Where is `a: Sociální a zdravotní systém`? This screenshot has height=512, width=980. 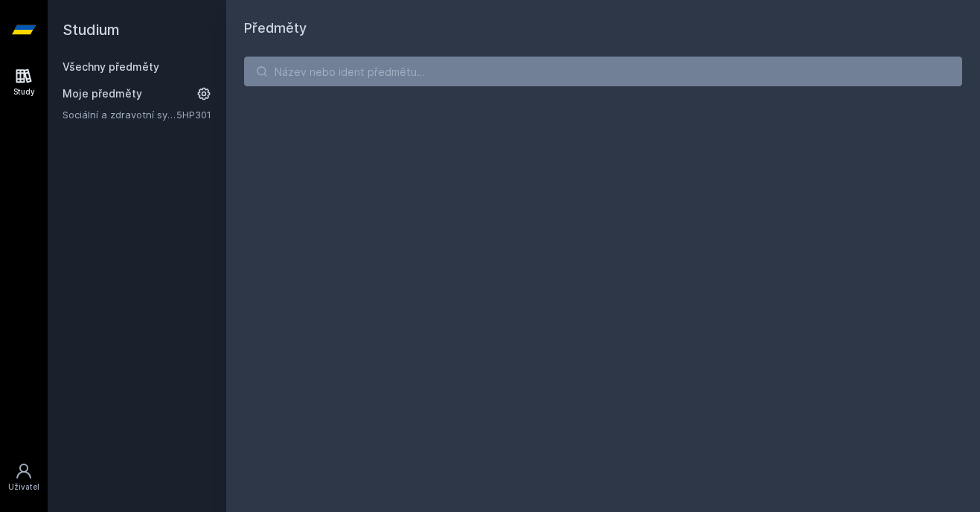
a: Sociální a zdravotní systém is located at coordinates (119, 115).